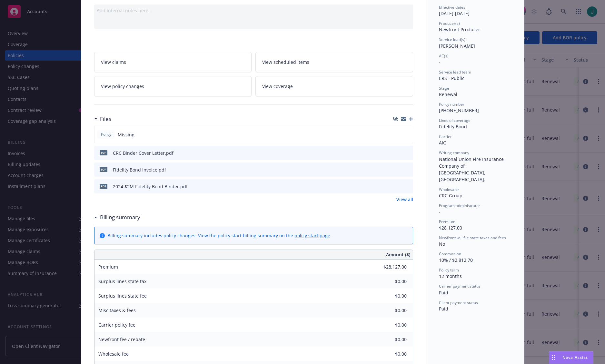  What do you see at coordinates (126, 134) in the screenshot?
I see `span: Missing` at bounding box center [126, 134].